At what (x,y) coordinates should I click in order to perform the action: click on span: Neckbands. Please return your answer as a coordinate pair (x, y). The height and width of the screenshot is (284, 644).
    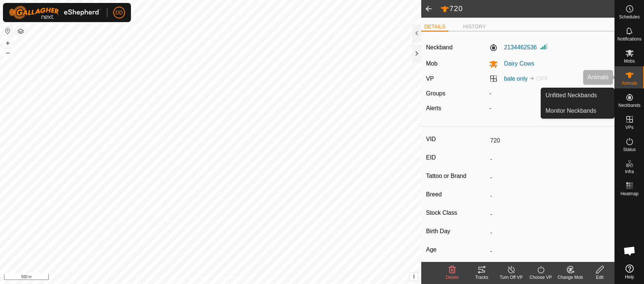
    Looking at the image, I should click on (629, 105).